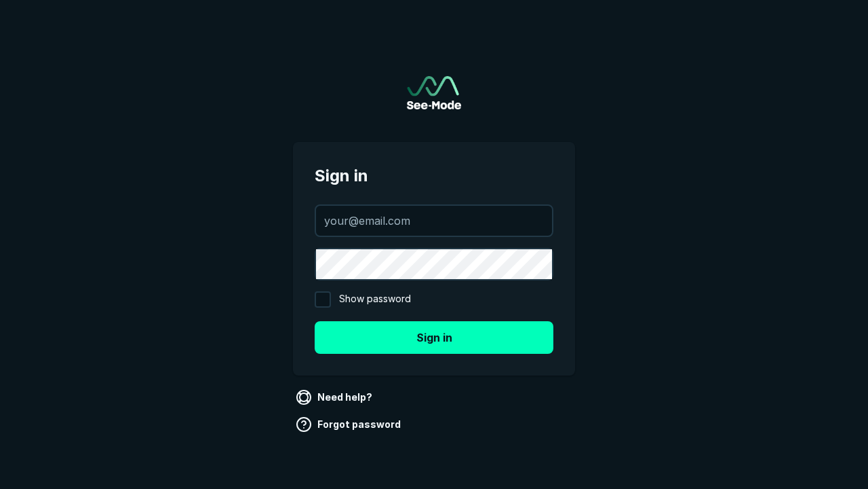 This screenshot has width=868, height=489. What do you see at coordinates (434, 221) in the screenshot?
I see `input: your@email.com` at bounding box center [434, 221].